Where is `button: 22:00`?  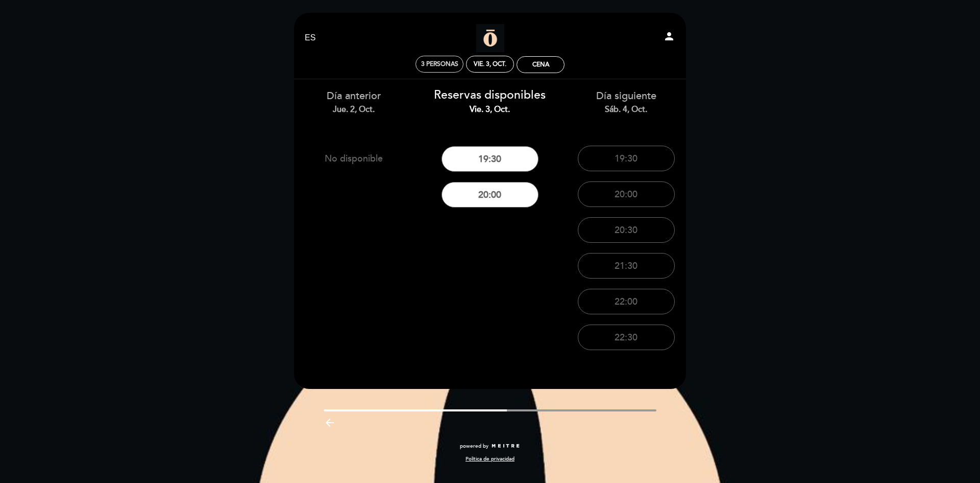 button: 22:00 is located at coordinates (626, 301).